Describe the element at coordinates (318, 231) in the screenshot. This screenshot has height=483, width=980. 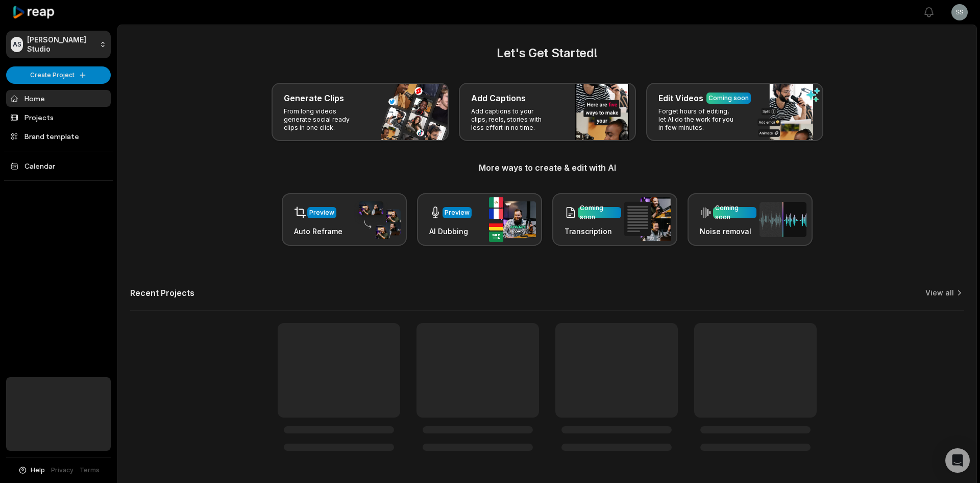
I see `h3: Auto Reframe` at that location.